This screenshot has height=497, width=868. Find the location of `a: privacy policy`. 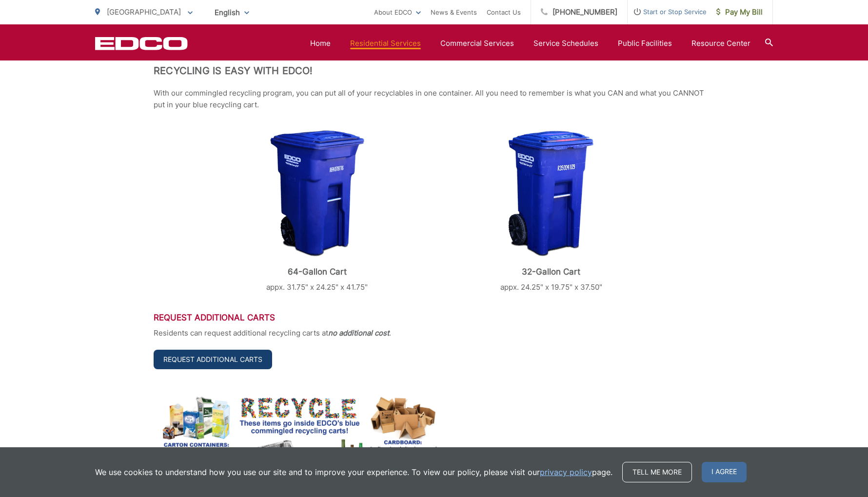

a: privacy policy is located at coordinates (566, 472).